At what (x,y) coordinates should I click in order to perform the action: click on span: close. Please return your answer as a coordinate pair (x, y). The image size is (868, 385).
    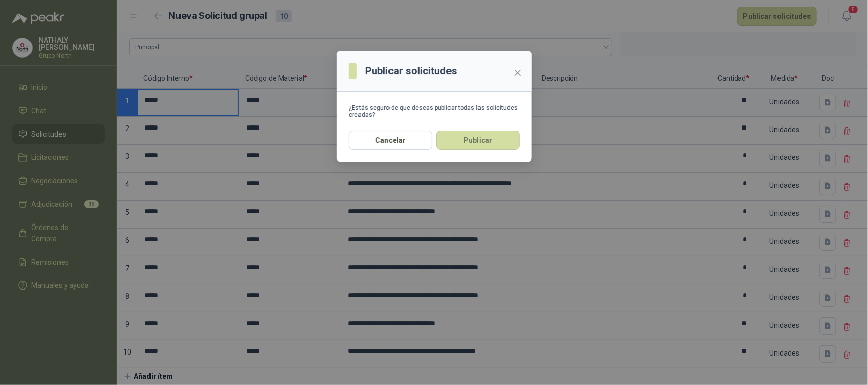
    Looking at the image, I should click on (517, 73).